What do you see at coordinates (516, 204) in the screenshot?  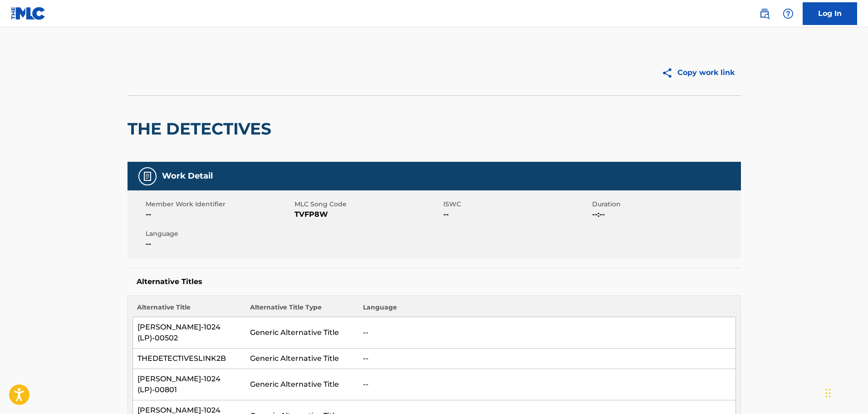 I see `span: ISWC` at bounding box center [516, 204].